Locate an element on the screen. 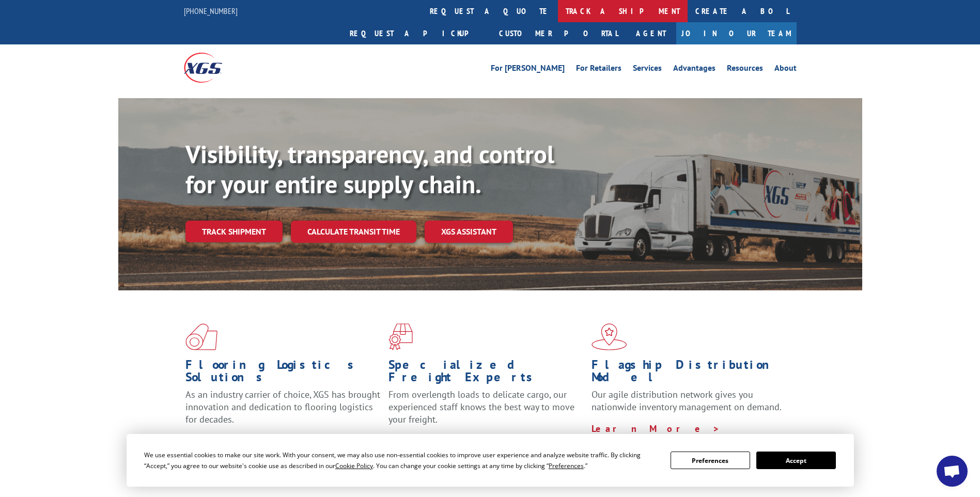  a: Calculate transit time is located at coordinates (354, 232).